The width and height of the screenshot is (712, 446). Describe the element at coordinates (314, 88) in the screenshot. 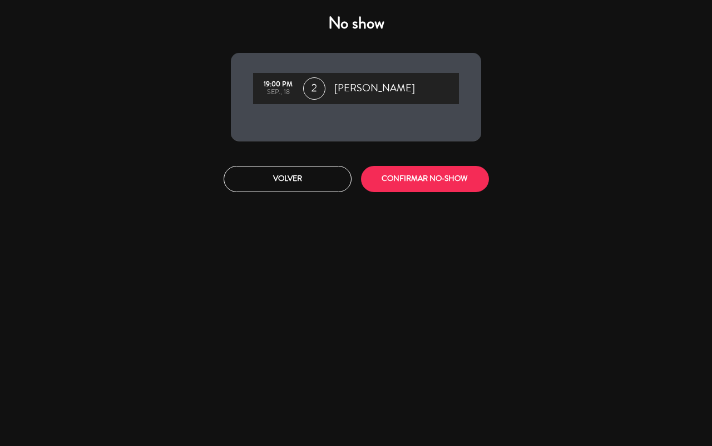

I see `span: 2` at that location.